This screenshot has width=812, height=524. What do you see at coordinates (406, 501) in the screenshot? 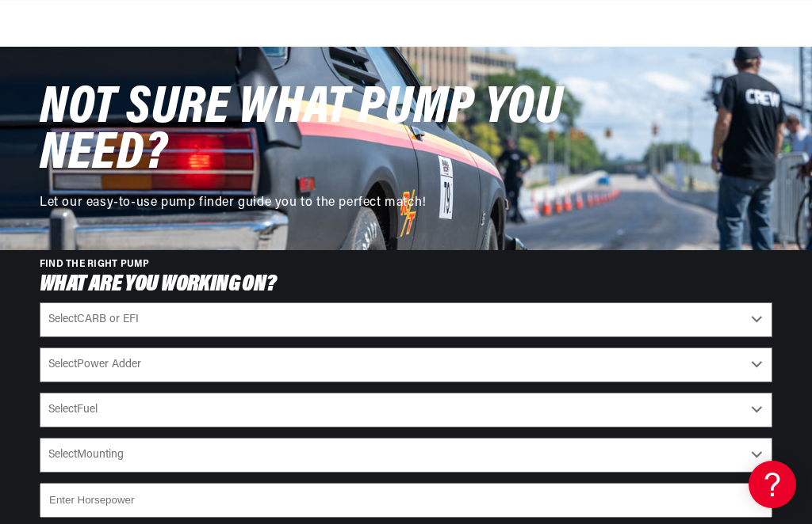
I see `input: Enter Horsepower` at bounding box center [406, 501].